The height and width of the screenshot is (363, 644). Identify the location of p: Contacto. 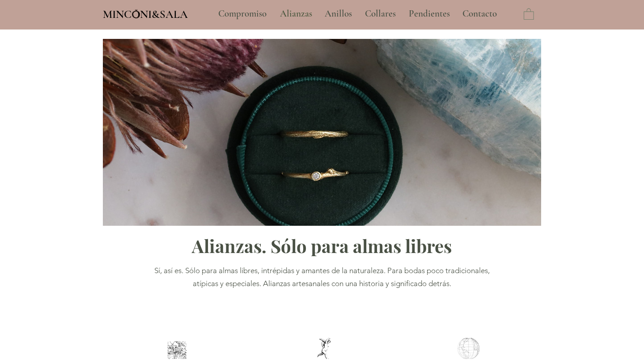
(480, 14).